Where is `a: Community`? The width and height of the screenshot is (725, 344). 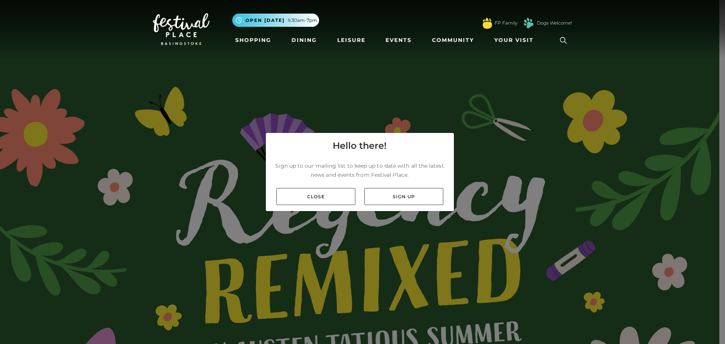
a: Community is located at coordinates (453, 40).